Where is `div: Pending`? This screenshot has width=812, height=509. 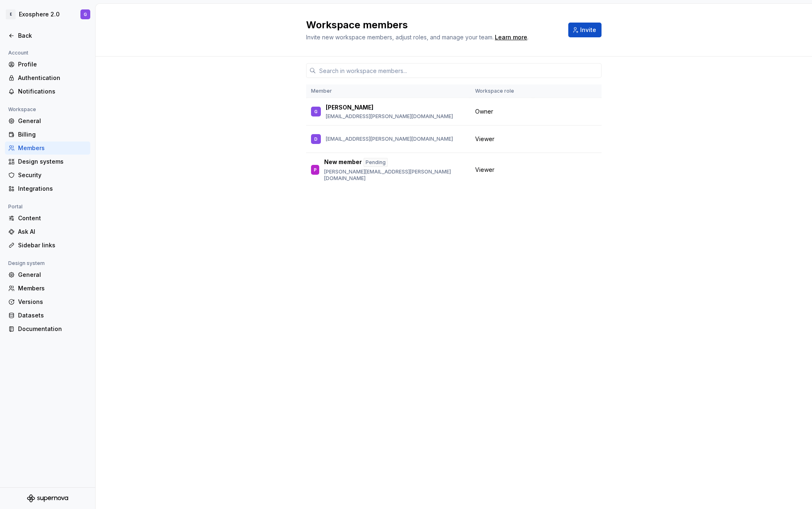 div: Pending is located at coordinates (375, 162).